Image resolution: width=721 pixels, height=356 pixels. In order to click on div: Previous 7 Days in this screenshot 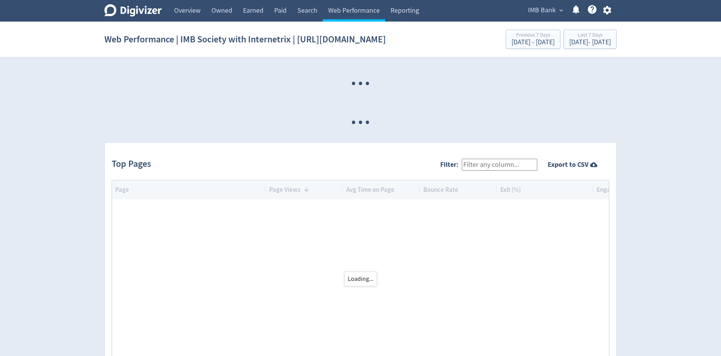, I will do `click(533, 35)`.